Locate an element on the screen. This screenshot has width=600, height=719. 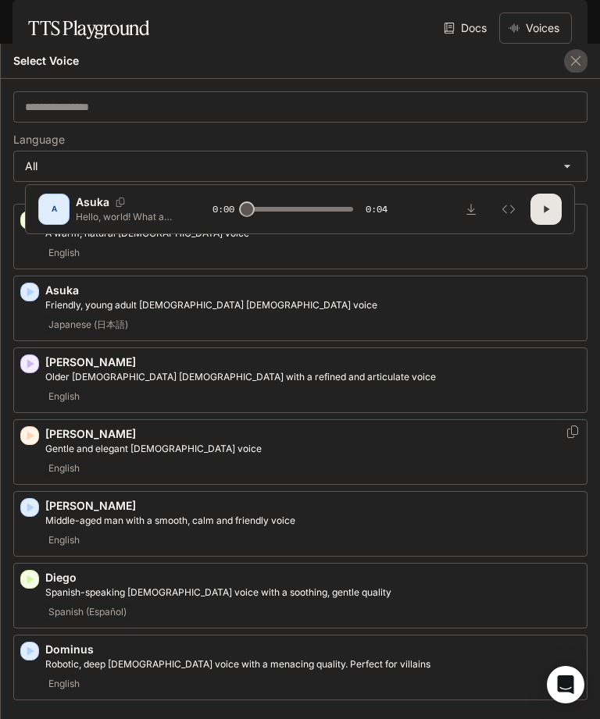
div: All is located at coordinates (300, 166).